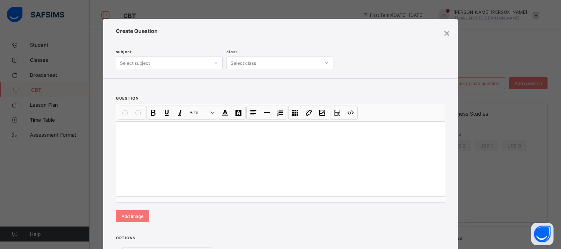 This screenshot has height=249, width=561. I want to click on span: Add Image, so click(132, 216).